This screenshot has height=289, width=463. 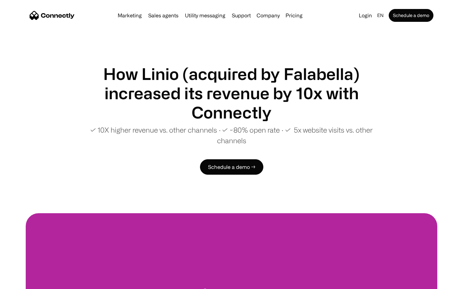 I want to click on a: Pricing, so click(x=294, y=15).